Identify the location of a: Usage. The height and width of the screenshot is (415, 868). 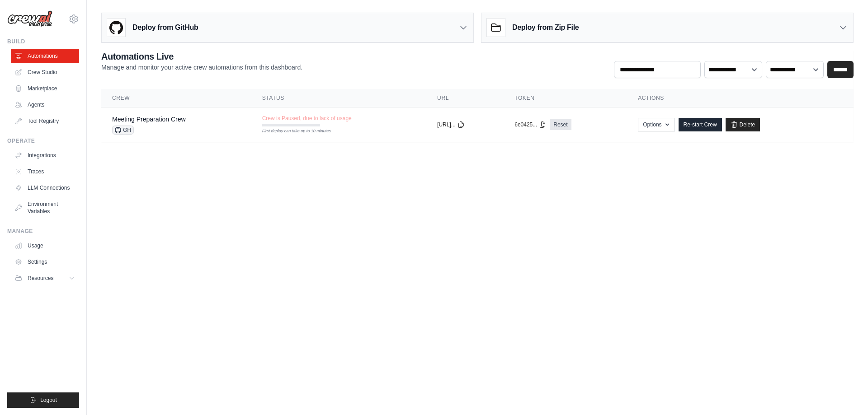
(45, 246).